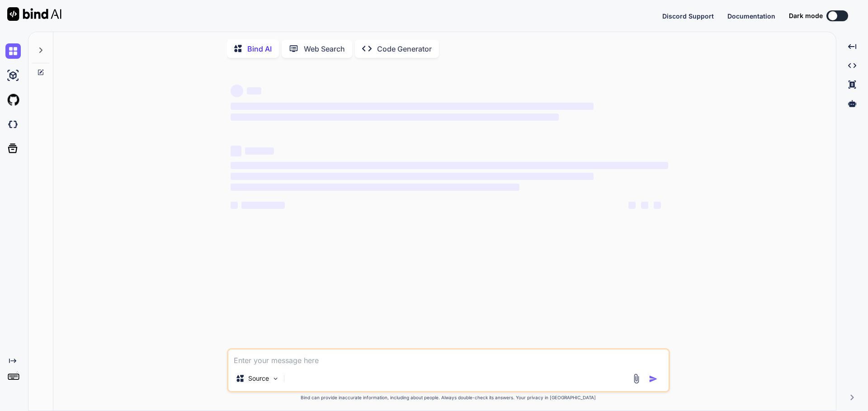 The height and width of the screenshot is (411, 868). Describe the element at coordinates (751, 16) in the screenshot. I see `button: Documentation` at that location.